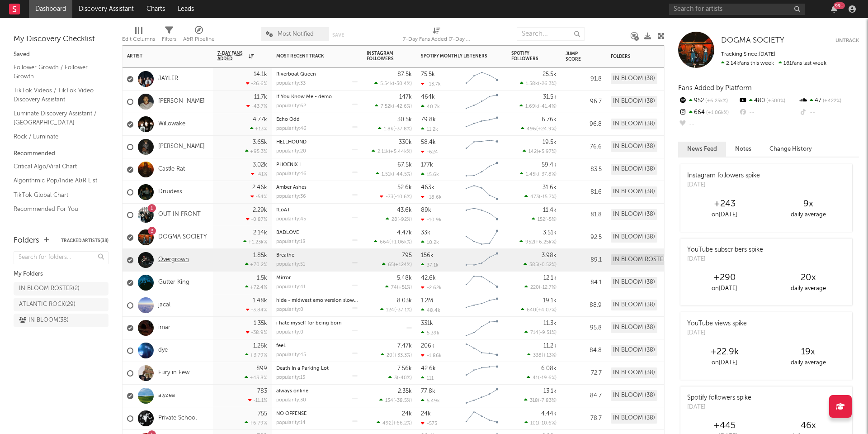  What do you see at coordinates (430, 107) in the screenshot?
I see `div: 40.7k` at bounding box center [430, 107].